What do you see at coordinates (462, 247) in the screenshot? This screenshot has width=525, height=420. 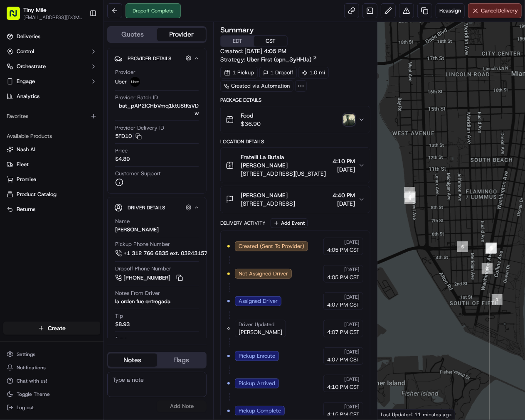 I see `div: 6` at bounding box center [462, 247].